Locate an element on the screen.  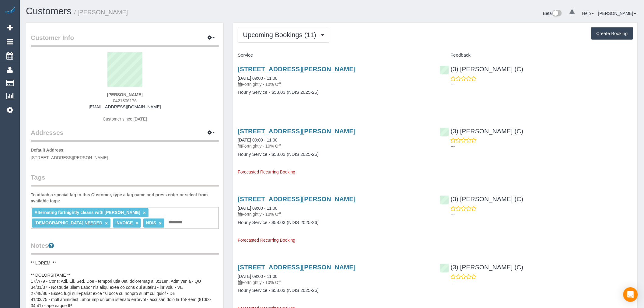
label: Default Address: is located at coordinates (48, 150).